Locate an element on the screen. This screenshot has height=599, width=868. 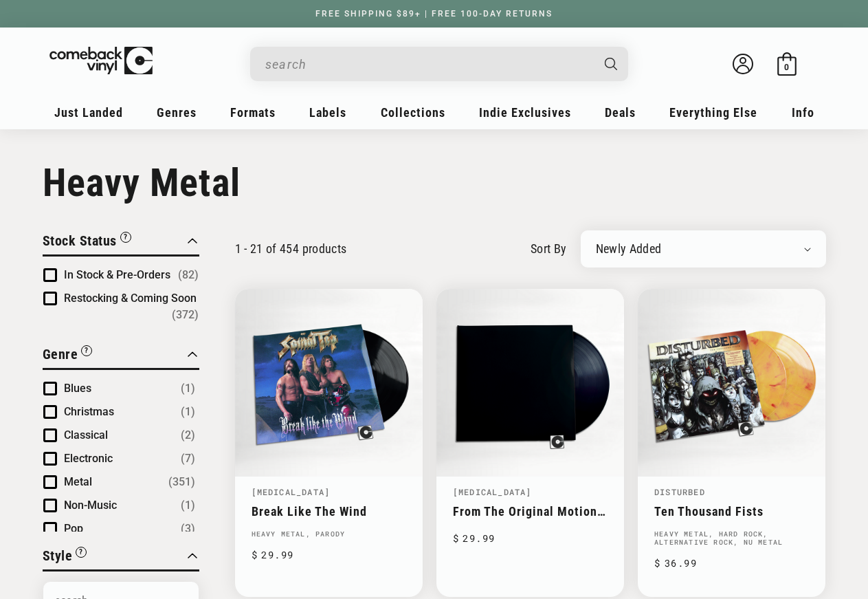
input: When autocomplete results are available use up and down arrows to review and enter to select is located at coordinates (428, 64).